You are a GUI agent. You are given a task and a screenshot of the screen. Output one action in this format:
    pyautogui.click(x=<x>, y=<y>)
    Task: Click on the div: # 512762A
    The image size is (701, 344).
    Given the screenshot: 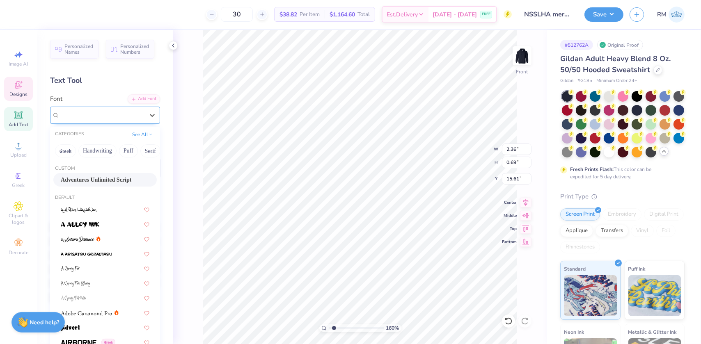 What is the action you would take?
    pyautogui.click(x=577, y=45)
    